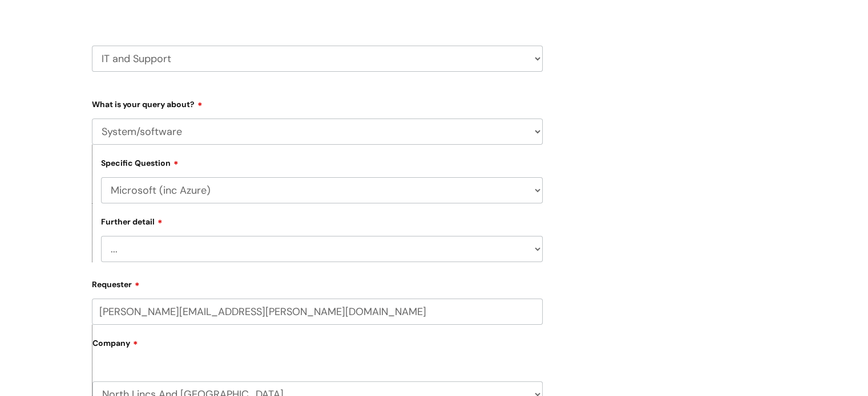 This screenshot has width=868, height=396. I want to click on input: Email, so click(317, 312).